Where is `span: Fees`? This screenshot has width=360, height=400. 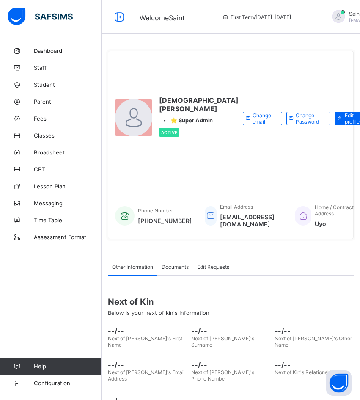 span: Fees is located at coordinates (68, 118).